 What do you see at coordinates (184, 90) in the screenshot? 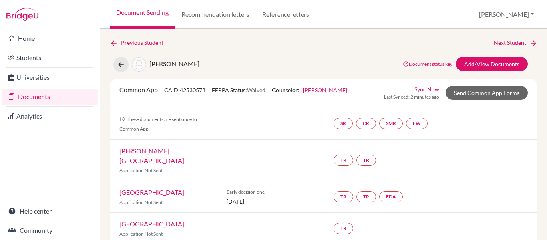
I see `span: CAID: 42530578` at bounding box center [184, 90].